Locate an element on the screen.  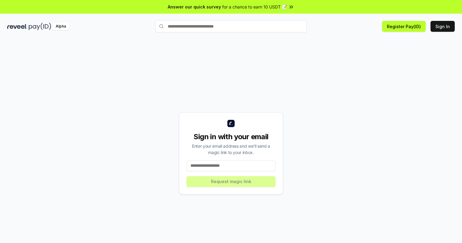
div: Enter your email address and we’ll send a magic link to your inbox. is located at coordinates (231, 149).